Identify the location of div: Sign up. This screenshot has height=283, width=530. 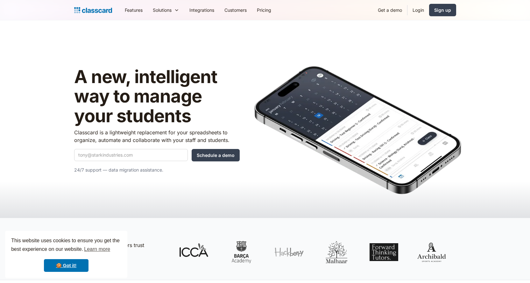
(442, 10).